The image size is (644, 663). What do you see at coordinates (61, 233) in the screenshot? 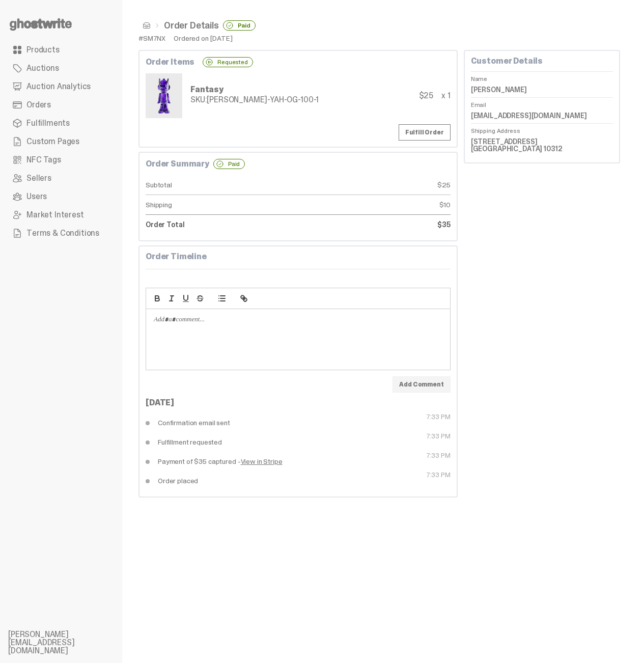
I see `a: Terms & Conditions` at bounding box center [61, 233].